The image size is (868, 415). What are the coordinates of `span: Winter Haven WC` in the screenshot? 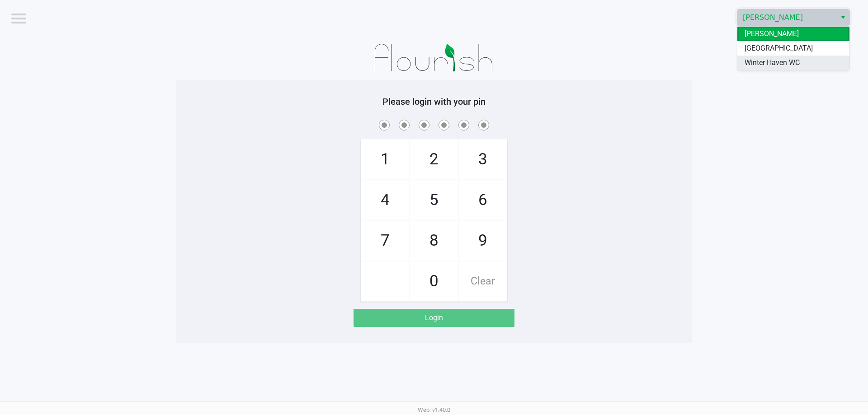 It's located at (772, 63).